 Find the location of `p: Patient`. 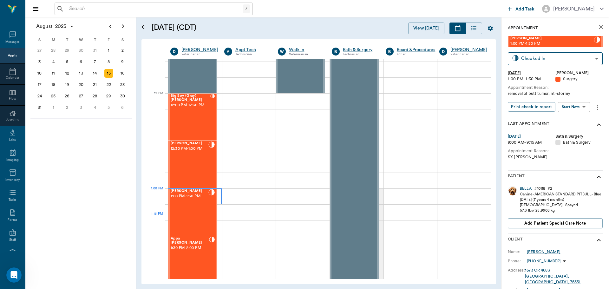

p: Patient is located at coordinates (516, 177).